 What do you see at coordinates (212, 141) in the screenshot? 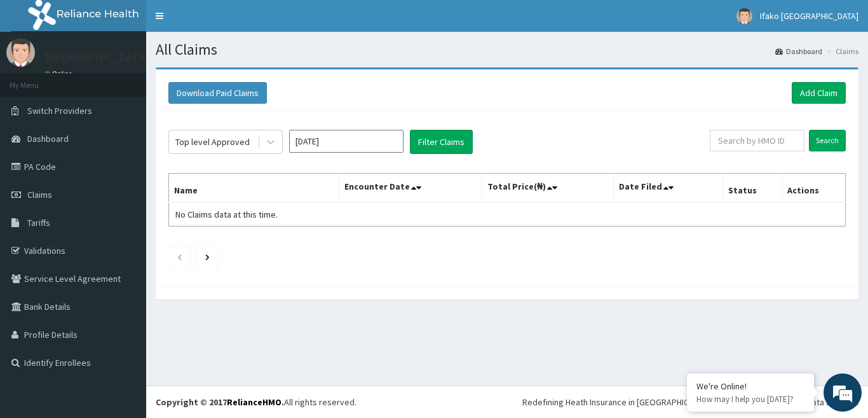
I see `div: Top level Approved` at bounding box center [212, 141].